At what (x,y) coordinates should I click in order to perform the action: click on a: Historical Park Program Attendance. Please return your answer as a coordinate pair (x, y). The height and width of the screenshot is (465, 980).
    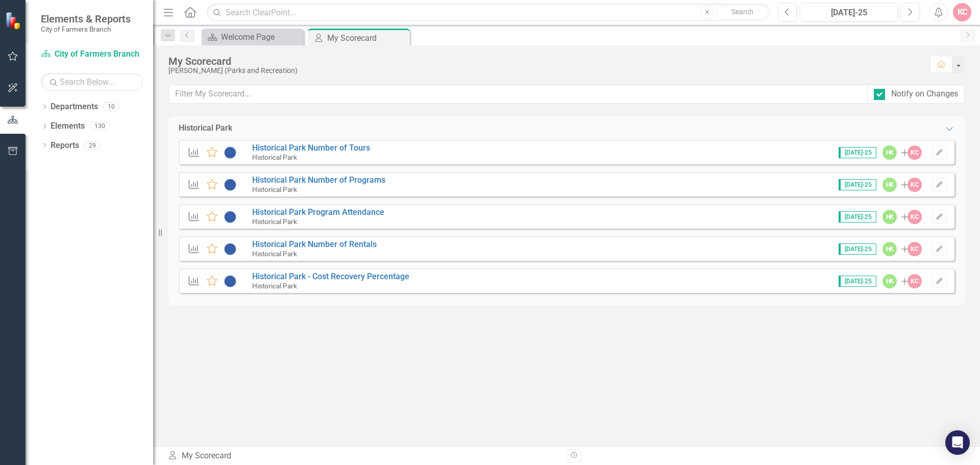
    Looking at the image, I should click on (318, 212).